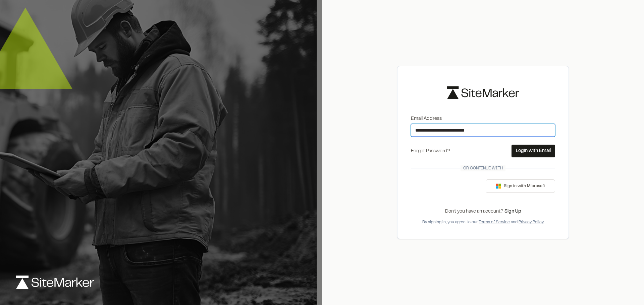  What do you see at coordinates (482, 119) in the screenshot?
I see `label: Email Address` at bounding box center [482, 119].